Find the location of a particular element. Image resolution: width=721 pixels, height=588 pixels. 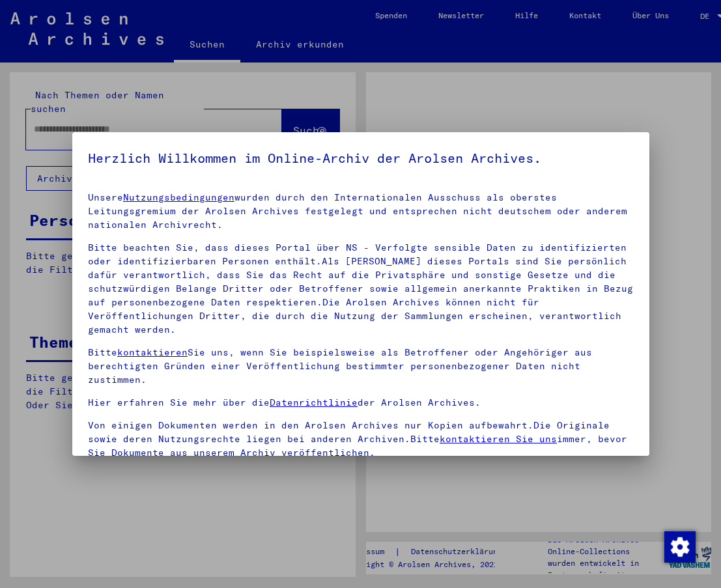

a: Datenrichtlinie is located at coordinates (313, 403).